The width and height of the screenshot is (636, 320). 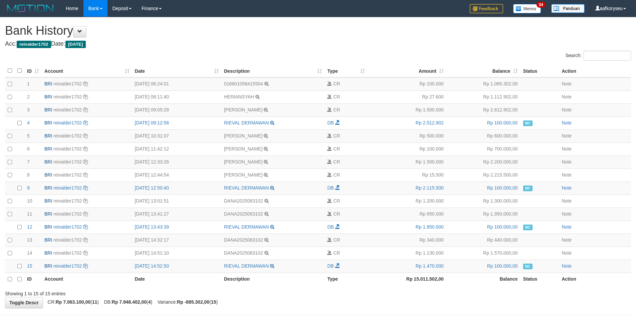 I want to click on span: 15, so click(x=30, y=266).